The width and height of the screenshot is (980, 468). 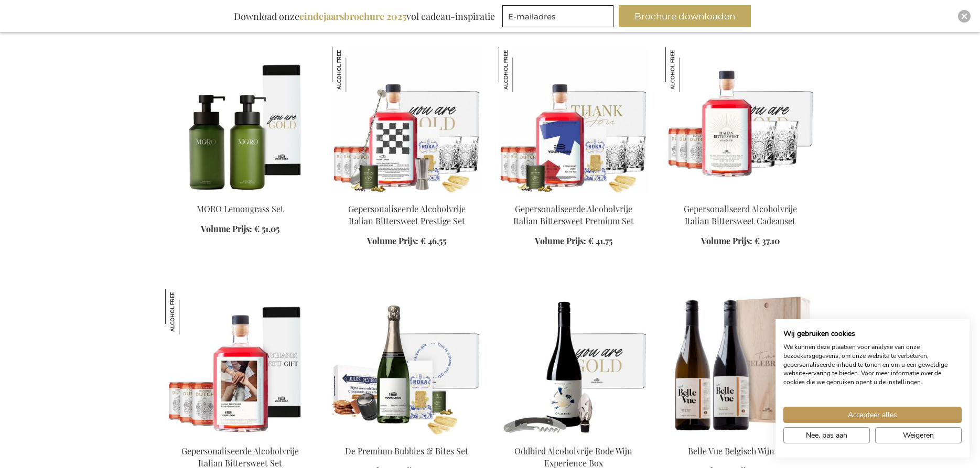 What do you see at coordinates (574, 121) in the screenshot?
I see `img: Personalised Non-Alcoholic Italian Bittersweet Premium Set` at bounding box center [574, 121].